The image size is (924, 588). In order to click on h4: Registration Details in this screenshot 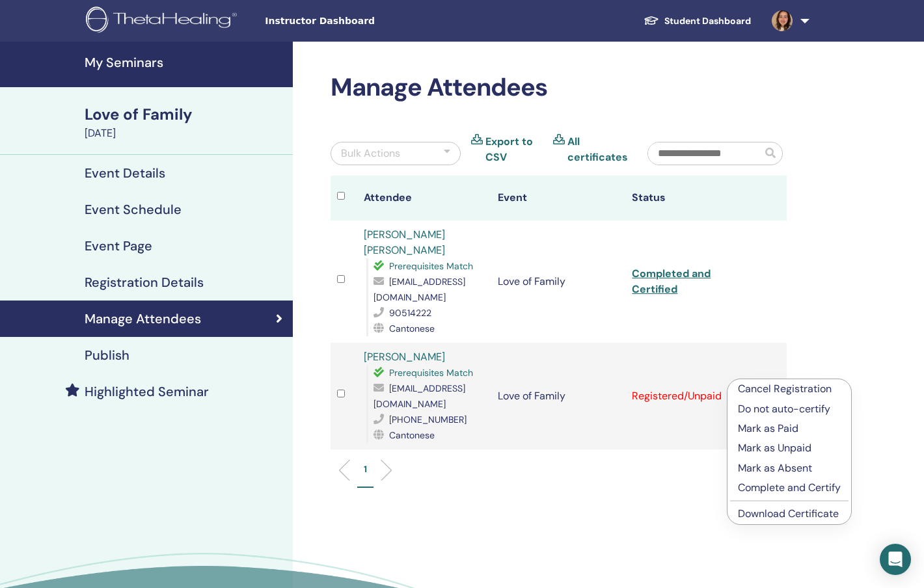, I will do `click(144, 282)`.